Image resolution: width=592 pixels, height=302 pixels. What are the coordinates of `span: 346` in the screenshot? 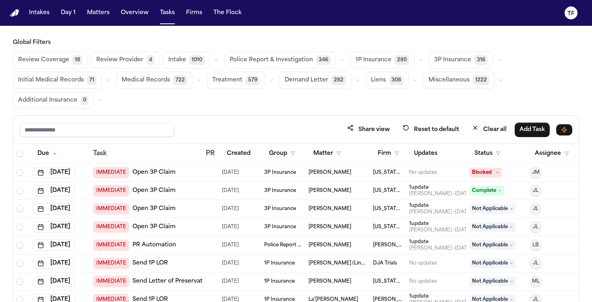 It's located at (324, 60).